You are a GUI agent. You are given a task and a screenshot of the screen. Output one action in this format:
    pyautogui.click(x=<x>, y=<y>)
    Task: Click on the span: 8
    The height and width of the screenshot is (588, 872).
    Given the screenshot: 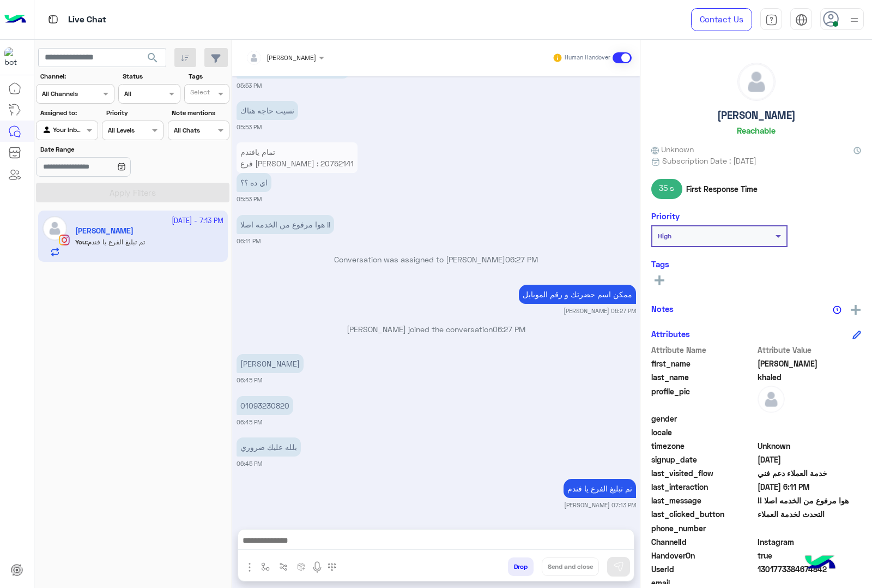 What is the action you would take?
    pyautogui.click(x=809, y=541)
    